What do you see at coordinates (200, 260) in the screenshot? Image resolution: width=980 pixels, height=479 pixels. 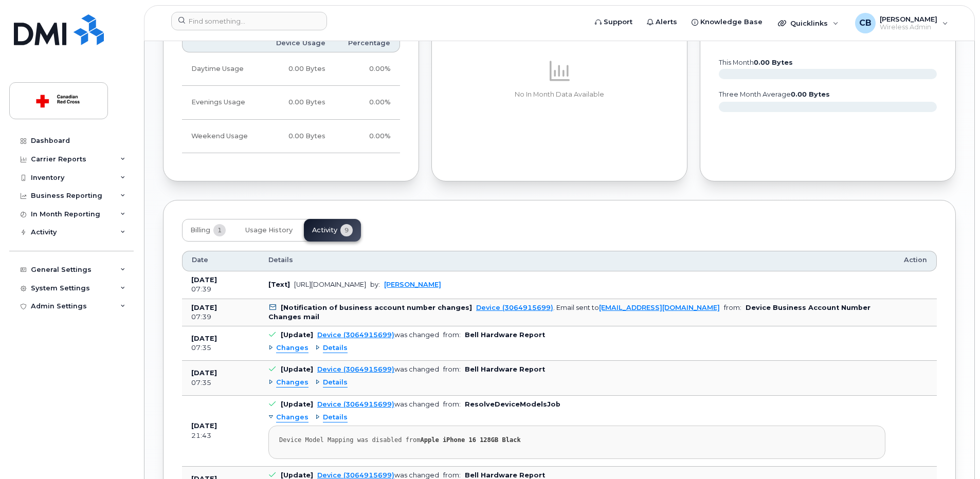 I see `span: Date` at bounding box center [200, 260].